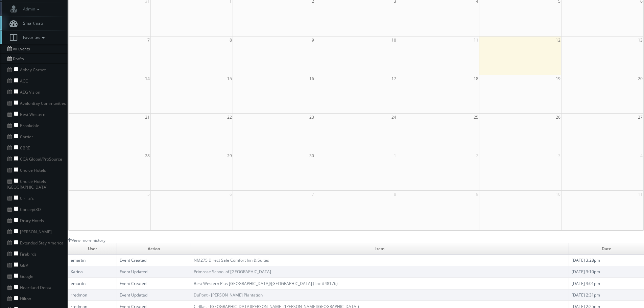 The width and height of the screenshot is (644, 308). What do you see at coordinates (147, 117) in the screenshot?
I see `span: 21` at bounding box center [147, 117].